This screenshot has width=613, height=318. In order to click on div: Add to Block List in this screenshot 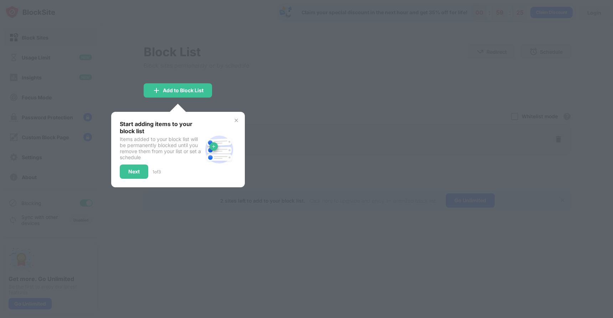, I will do `click(183, 90)`.